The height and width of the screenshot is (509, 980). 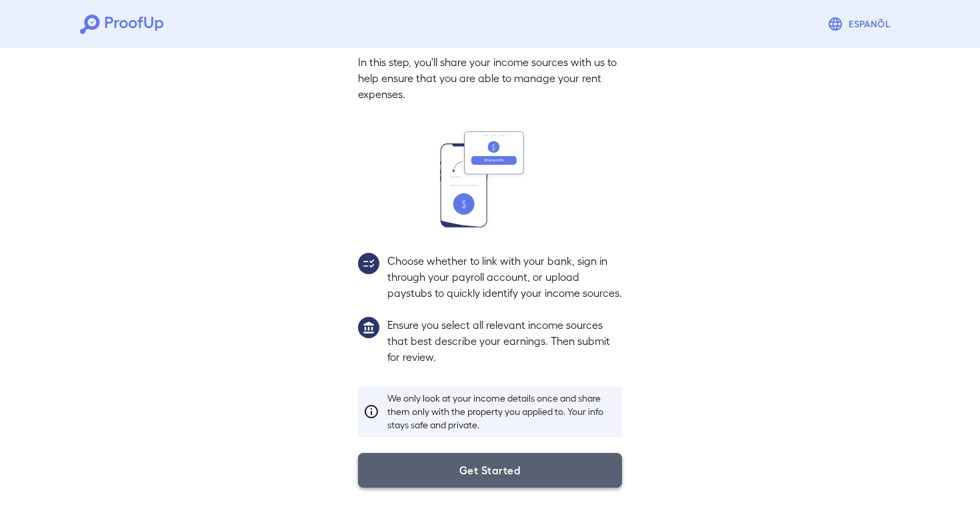 What do you see at coordinates (504, 276) in the screenshot?
I see `p: Choose whether to link with your bank, sign in through your payroll account, or upload paystubs t...` at bounding box center [504, 276].